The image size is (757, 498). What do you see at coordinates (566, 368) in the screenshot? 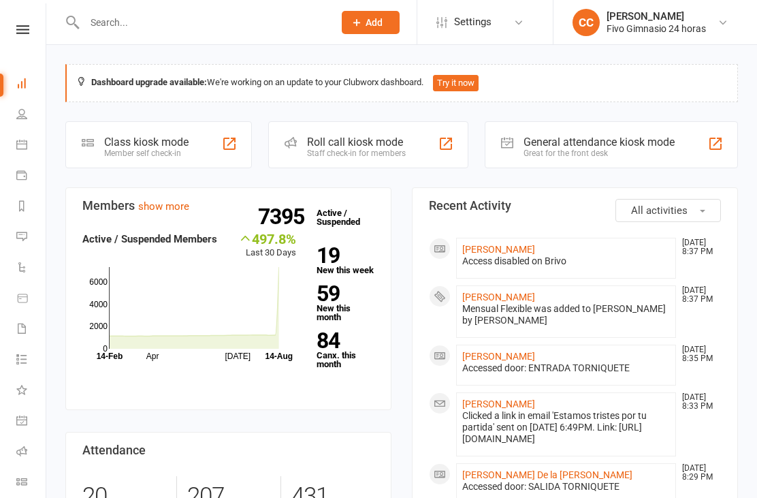
I see `div: Accessed door: ENTRADA TORNIQUETE` at bounding box center [566, 368].